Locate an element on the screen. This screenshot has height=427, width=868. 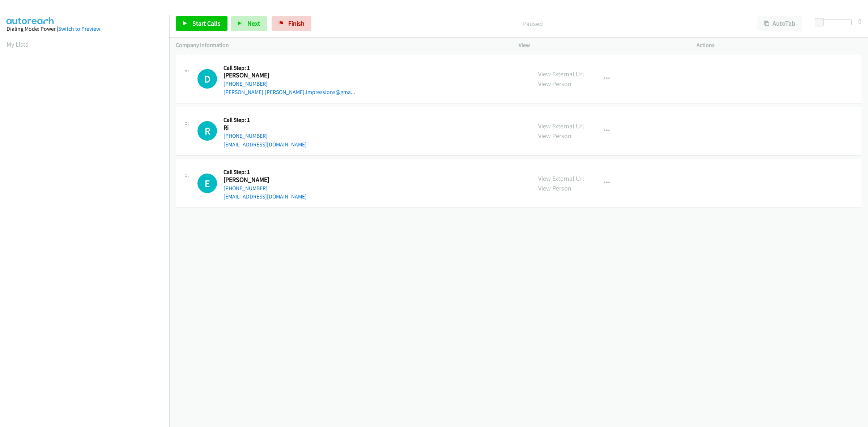
p: Company Information is located at coordinates (341, 45).